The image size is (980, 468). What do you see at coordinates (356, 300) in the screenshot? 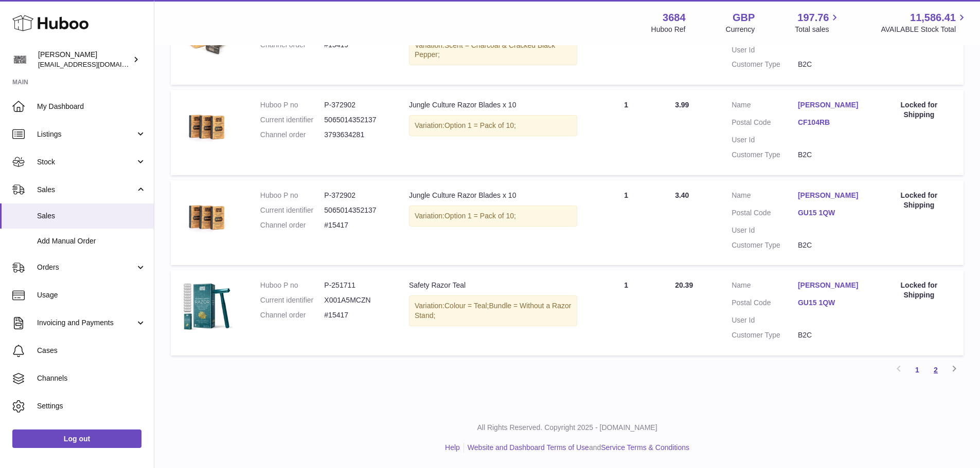
I see `dd: X001A5MCZN` at bounding box center [356, 300].